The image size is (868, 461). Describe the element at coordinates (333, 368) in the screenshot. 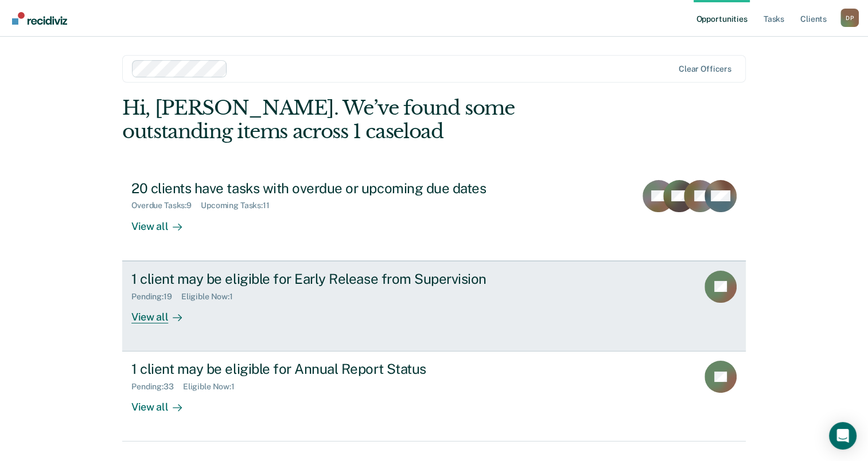

I see `div: 1 client may be eligible for Annual Report Status` at that location.